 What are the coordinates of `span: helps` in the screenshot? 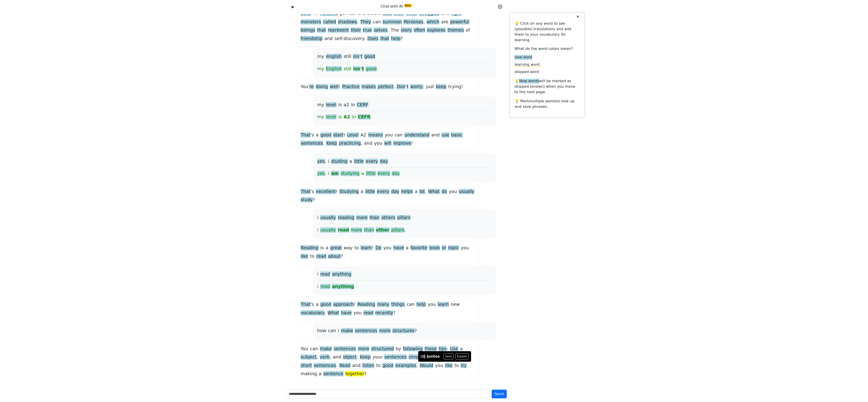 It's located at (407, 192).